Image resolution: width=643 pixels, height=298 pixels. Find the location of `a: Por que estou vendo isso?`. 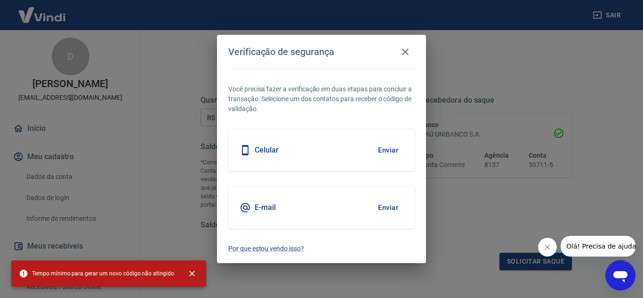

a: Por que estou vendo isso? is located at coordinates (321, 249).